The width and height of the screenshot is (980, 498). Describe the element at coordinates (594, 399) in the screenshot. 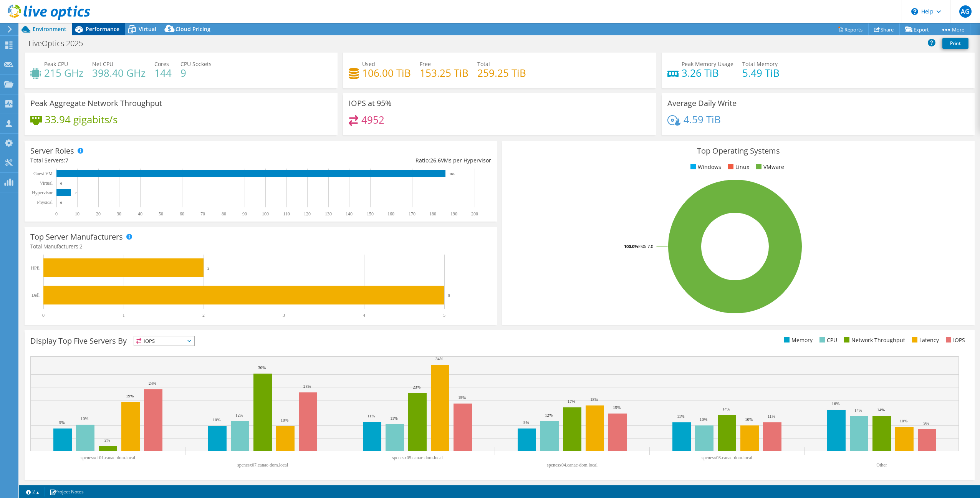

I see `text: 18%` at that location.